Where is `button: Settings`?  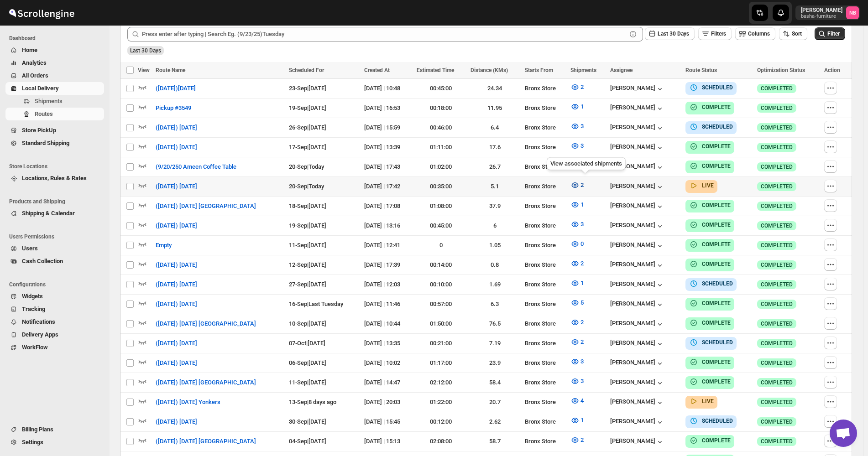
button: Settings is located at coordinates (55, 442).